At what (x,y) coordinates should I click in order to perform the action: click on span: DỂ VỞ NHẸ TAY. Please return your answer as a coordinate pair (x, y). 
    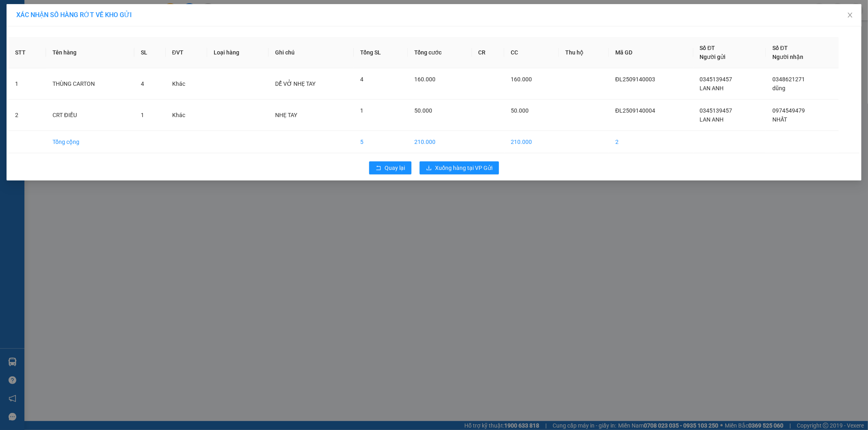
    Looking at the image, I should click on (295, 84).